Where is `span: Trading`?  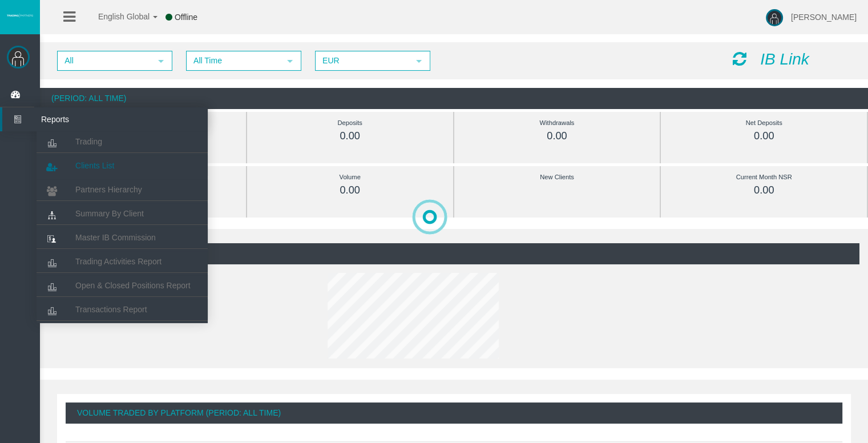
span: Trading is located at coordinates (89, 142).